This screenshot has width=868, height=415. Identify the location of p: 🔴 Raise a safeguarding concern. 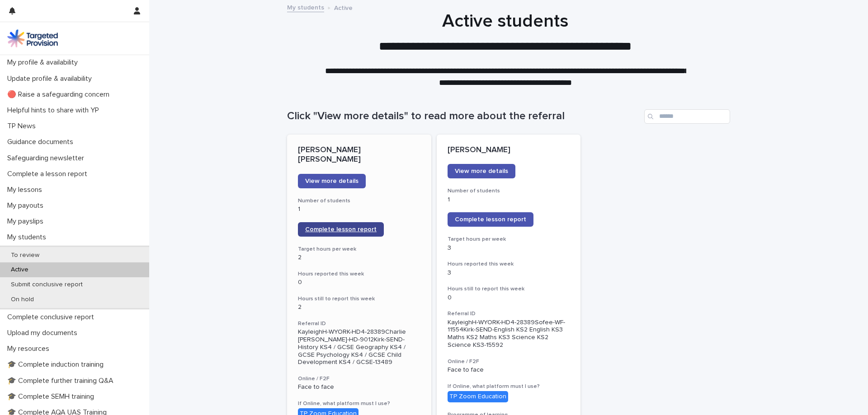
(60, 94).